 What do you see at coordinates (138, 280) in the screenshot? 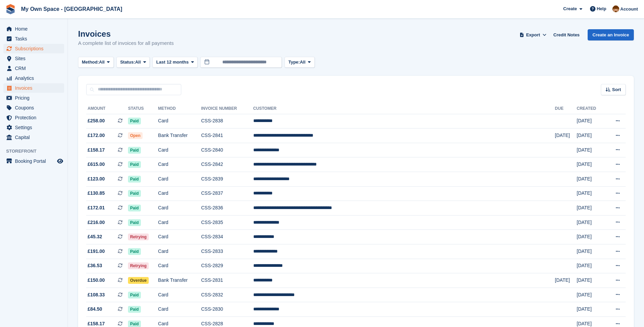
I see `span: Overdue` at bounding box center [138, 280].